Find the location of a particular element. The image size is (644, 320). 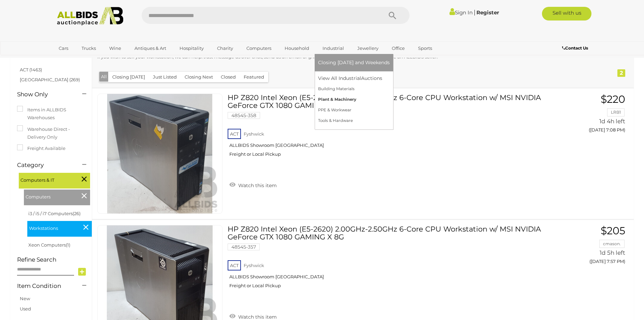

b: Contact Us is located at coordinates (575, 48).